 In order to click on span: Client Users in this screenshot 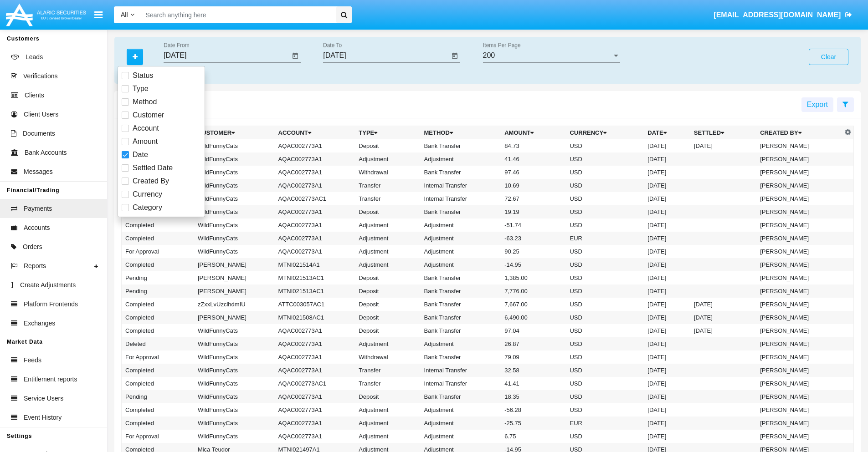, I will do `click(41, 114)`.